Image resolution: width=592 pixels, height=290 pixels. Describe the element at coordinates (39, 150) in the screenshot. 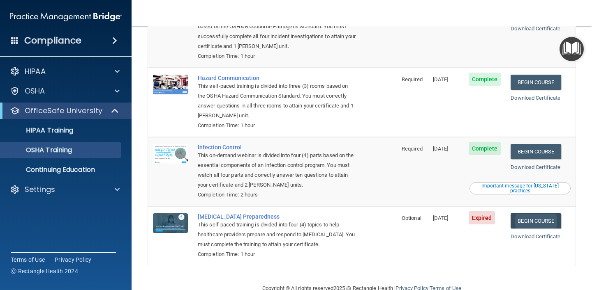

I see `p: OSHA Training` at that location.